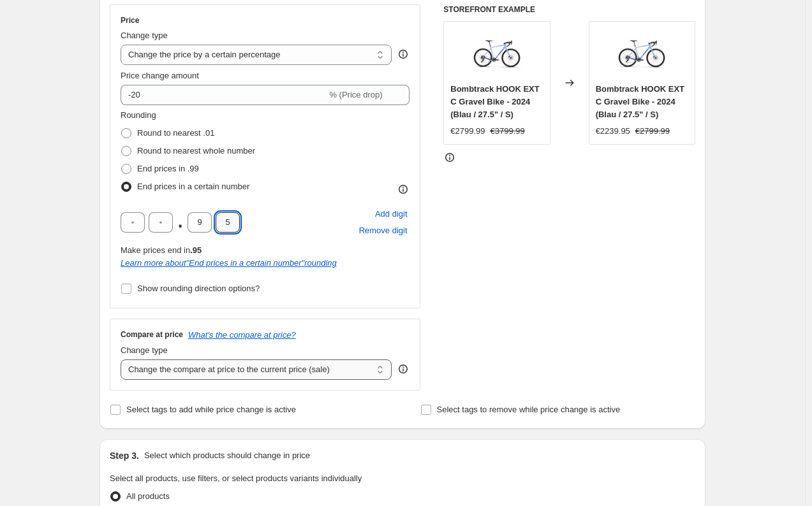  Describe the element at coordinates (355, 95) in the screenshot. I see `span: % (Price drop)` at that location.